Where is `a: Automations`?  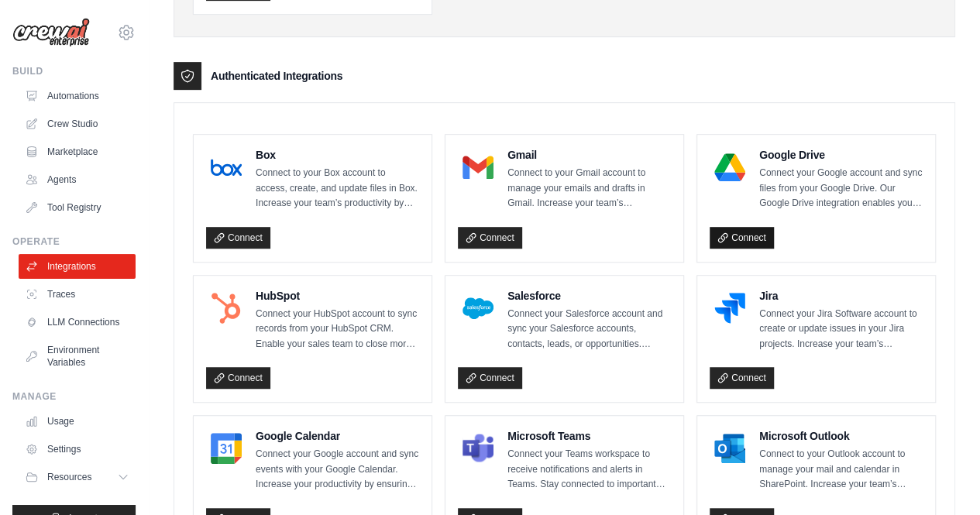 a: Automations is located at coordinates (77, 96).